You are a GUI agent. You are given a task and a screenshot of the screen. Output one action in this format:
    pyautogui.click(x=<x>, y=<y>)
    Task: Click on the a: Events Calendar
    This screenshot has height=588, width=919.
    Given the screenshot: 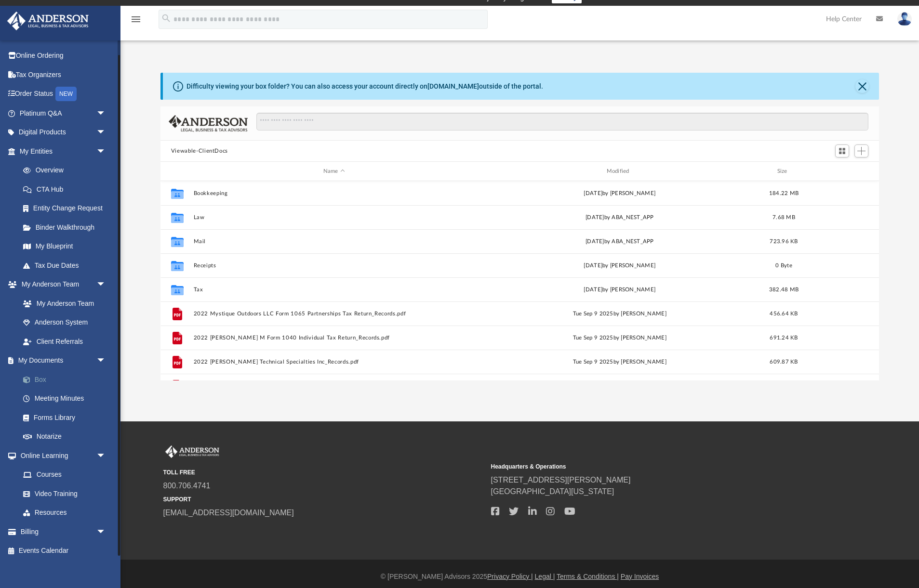 What is the action you would take?
    pyautogui.click(x=64, y=550)
    